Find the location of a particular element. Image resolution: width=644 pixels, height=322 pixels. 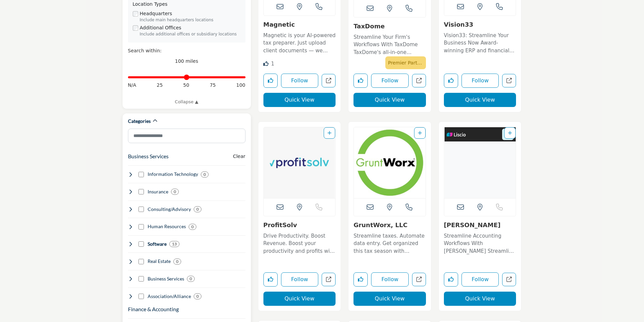

a: Open magentic in new tab is located at coordinates (328, 80).